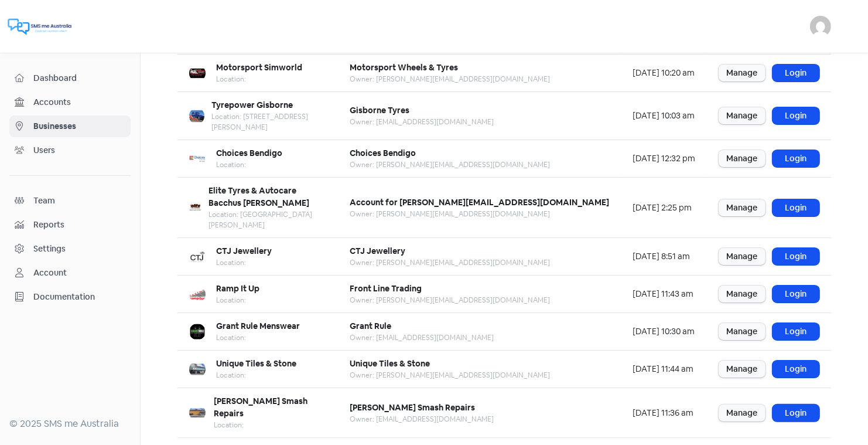  What do you see at coordinates (821, 27) in the screenshot?
I see `img: User` at bounding box center [821, 27].